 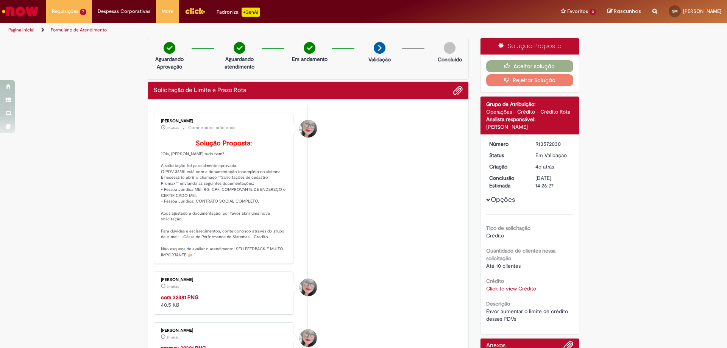 What do you see at coordinates (21, 30) in the screenshot?
I see `a: Página inicial` at bounding box center [21, 30].